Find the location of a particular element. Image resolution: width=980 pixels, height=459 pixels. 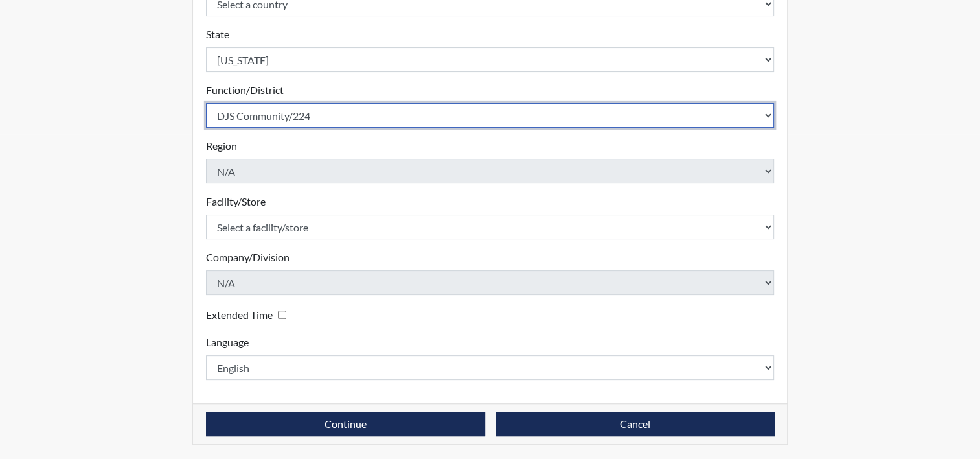

label: Facility/Store is located at coordinates (236, 202).